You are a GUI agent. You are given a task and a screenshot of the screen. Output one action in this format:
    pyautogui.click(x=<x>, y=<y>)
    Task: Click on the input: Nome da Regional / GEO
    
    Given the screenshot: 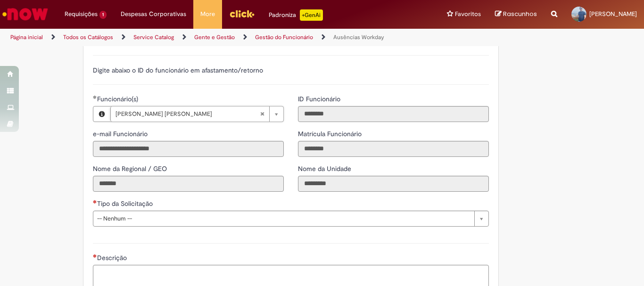 What is the action you would take?
    pyautogui.click(x=188, y=184)
    